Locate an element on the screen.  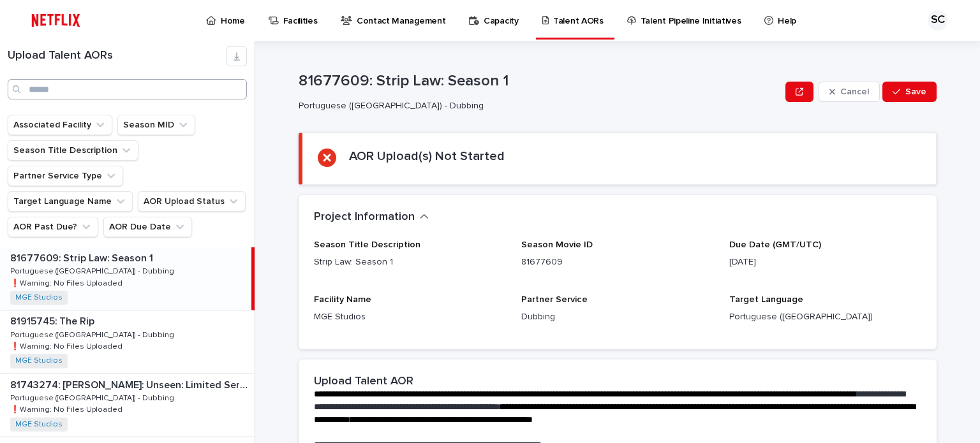
button: AOR Past Due? is located at coordinates (53, 227).